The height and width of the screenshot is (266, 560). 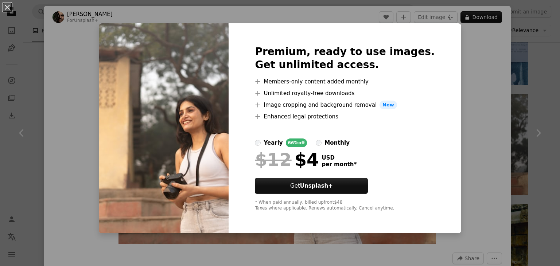 What do you see at coordinates (287, 160) in the screenshot?
I see `div: $4` at bounding box center [287, 160].